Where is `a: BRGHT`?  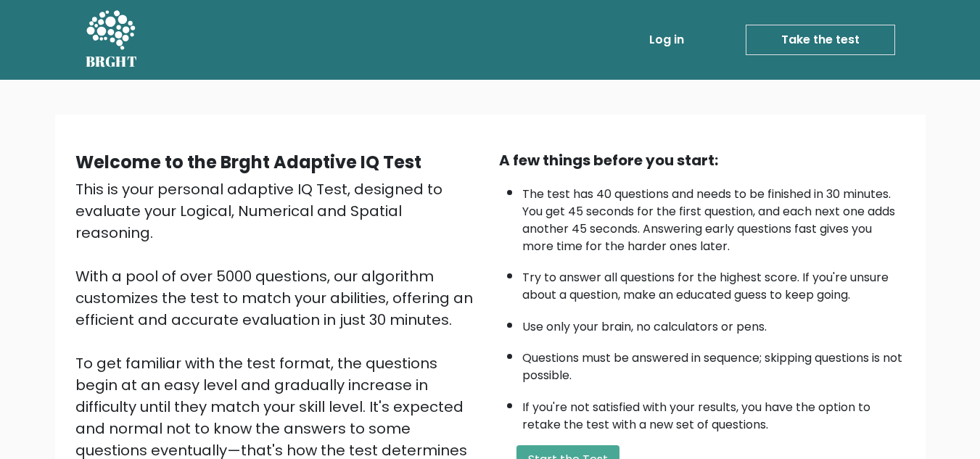 a: BRGHT is located at coordinates (111, 40).